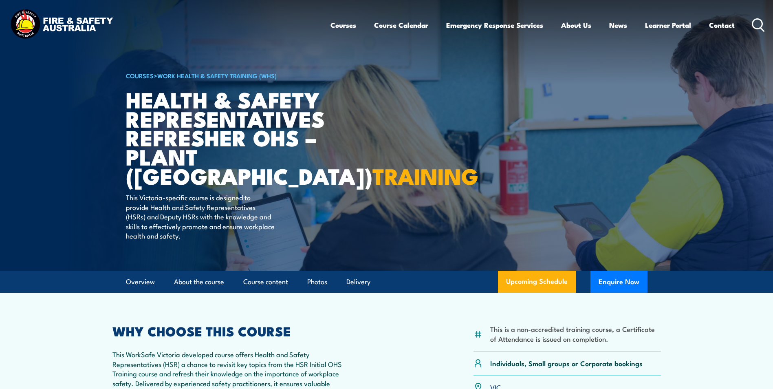  What do you see at coordinates (566, 362) in the screenshot?
I see `p: Individuals, Small groups or Corporate bookings` at bounding box center [566, 362].